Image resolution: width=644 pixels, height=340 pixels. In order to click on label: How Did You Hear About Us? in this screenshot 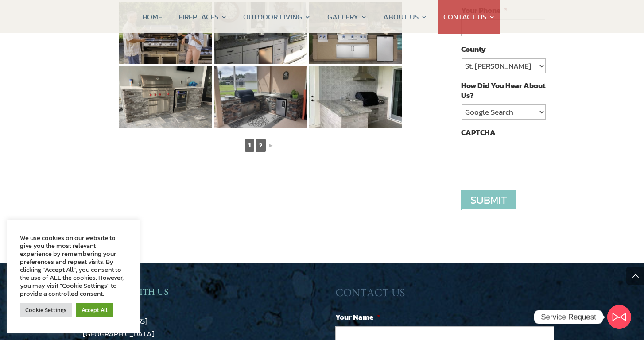, I will do `click(503, 91)`.